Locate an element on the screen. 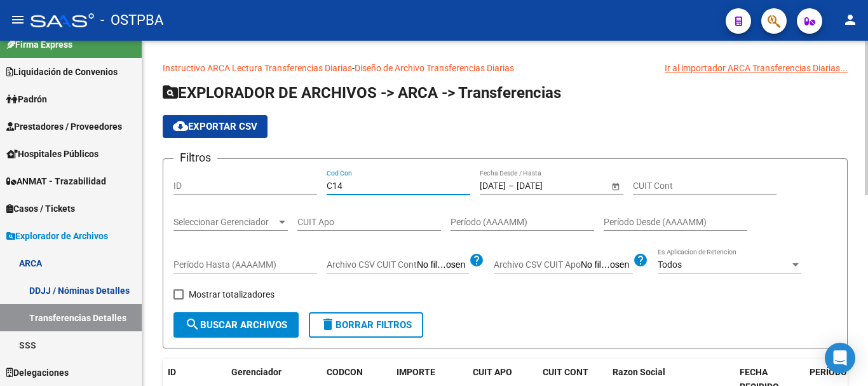 This screenshot has width=868, height=386. button: Buscar Archivos is located at coordinates (236, 325).